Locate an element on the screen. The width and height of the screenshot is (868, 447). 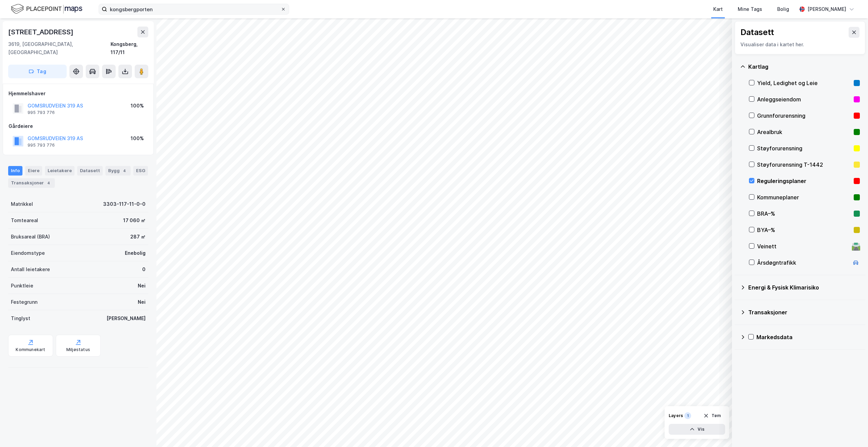
div: Reguleringsplaner is located at coordinates (804, 181).